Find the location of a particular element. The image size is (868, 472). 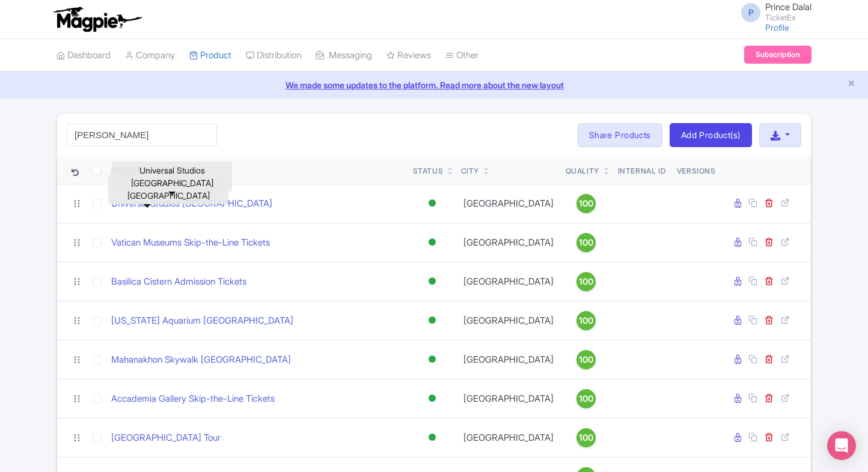

div: Quality is located at coordinates (583, 171).